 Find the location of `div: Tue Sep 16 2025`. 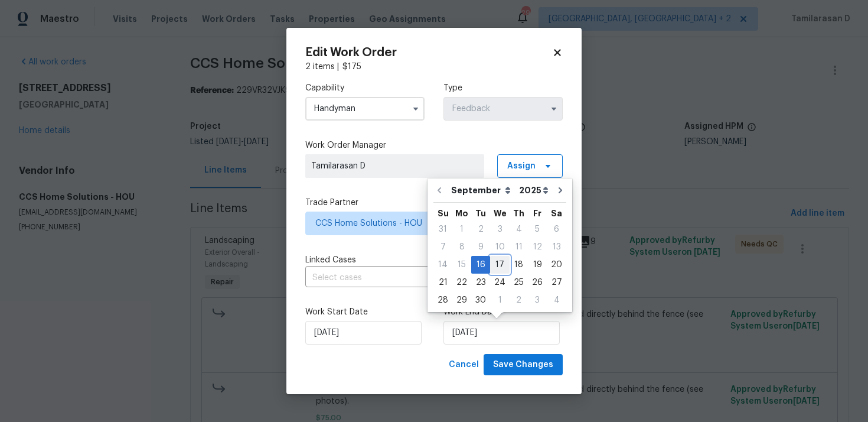

div: Tue Sep 16 2025 is located at coordinates (481, 265).